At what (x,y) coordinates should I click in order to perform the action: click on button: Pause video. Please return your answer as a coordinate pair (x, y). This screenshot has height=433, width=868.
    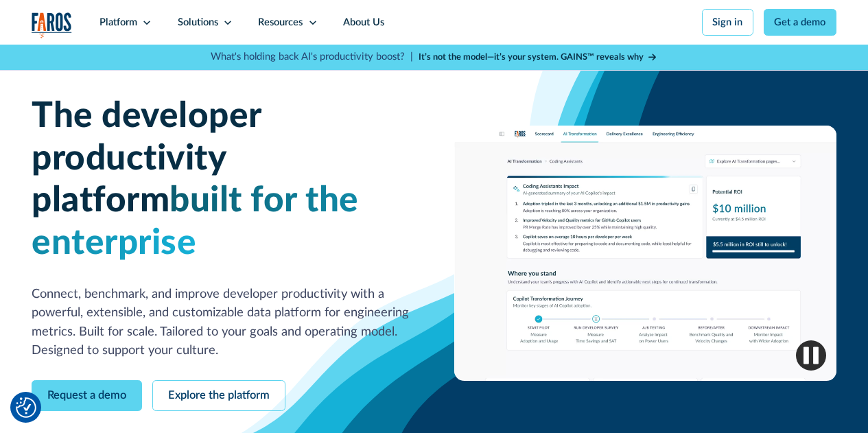
    Looking at the image, I should click on (811, 356).